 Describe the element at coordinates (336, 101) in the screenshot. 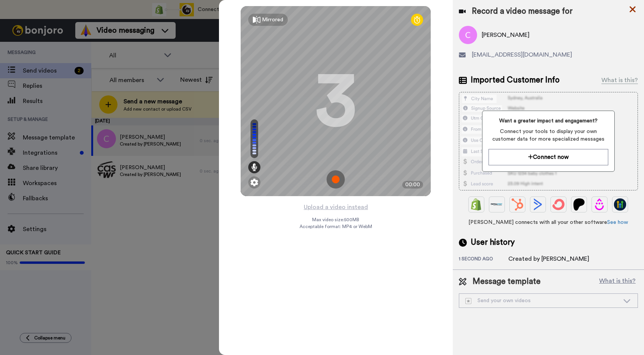

I see `div: 3` at that location.